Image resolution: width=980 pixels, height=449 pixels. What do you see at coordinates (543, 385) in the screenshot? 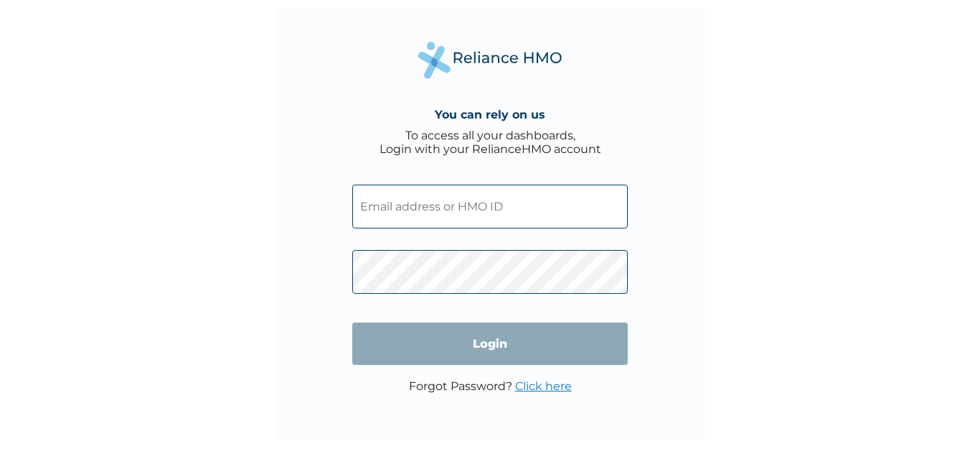
I see `a: Click here` at bounding box center [543, 385].